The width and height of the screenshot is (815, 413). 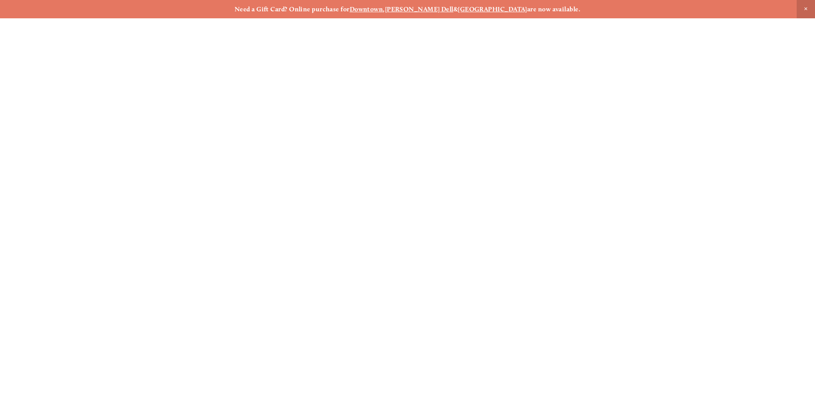 I want to click on strong: are now available., so click(x=554, y=9).